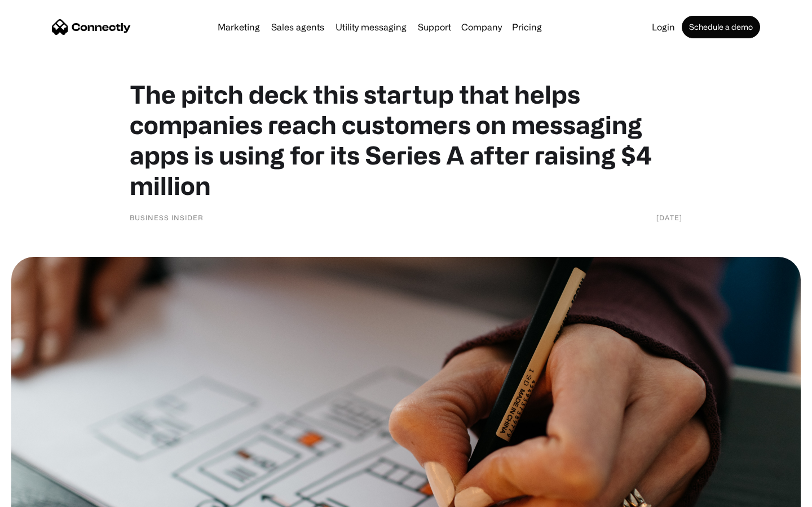 This screenshot has width=812, height=507. What do you see at coordinates (663, 27) in the screenshot?
I see `a: Login` at bounding box center [663, 27].